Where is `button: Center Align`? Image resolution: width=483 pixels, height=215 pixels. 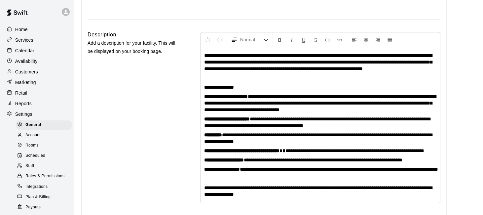 button: Center Align is located at coordinates (366, 40).